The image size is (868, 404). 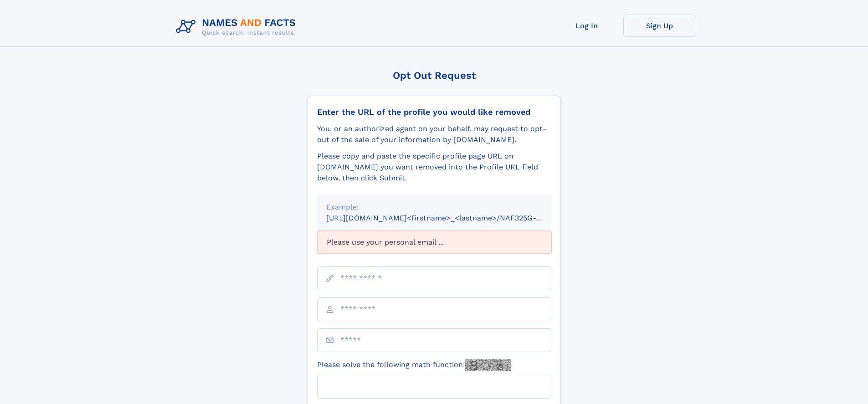 What do you see at coordinates (587, 25) in the screenshot?
I see `a: Log In` at bounding box center [587, 25].